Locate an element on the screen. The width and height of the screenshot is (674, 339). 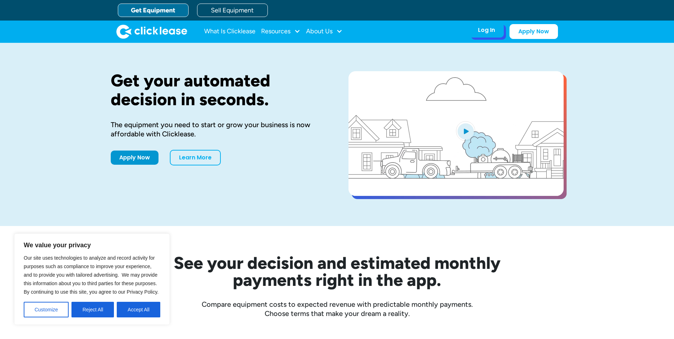
h1: Get your automated decision in seconds. is located at coordinates (218, 90).